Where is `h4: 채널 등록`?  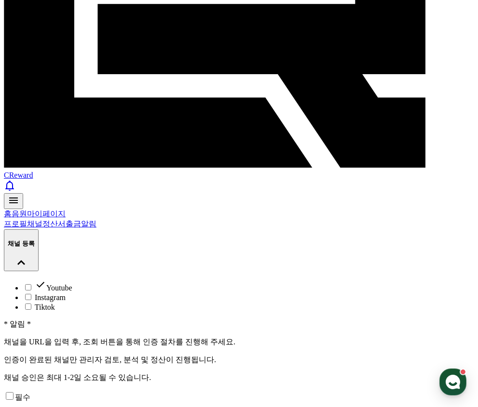
h4: 채널 등록 is located at coordinates (21, 244).